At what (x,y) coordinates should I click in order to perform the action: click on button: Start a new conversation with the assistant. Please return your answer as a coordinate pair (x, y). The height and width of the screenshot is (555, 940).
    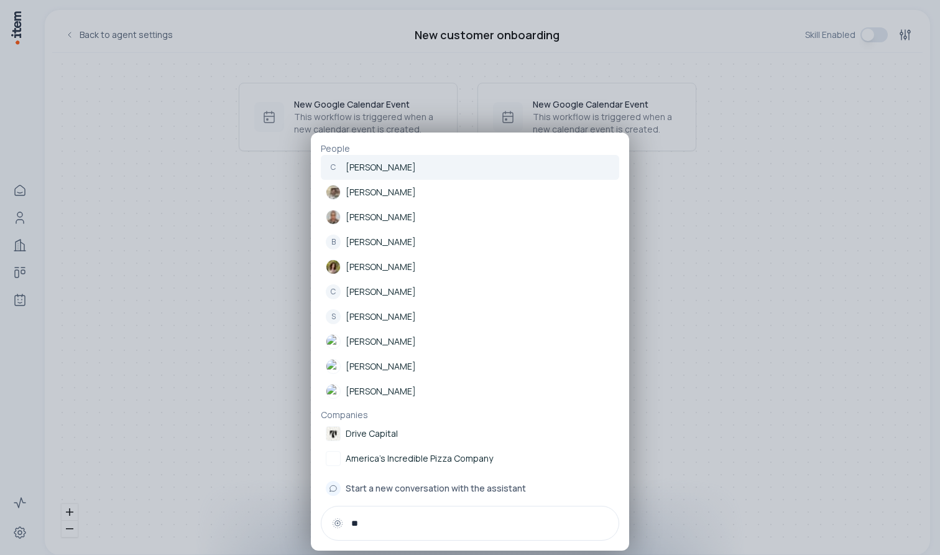
    Looking at the image, I should click on (470, 488).